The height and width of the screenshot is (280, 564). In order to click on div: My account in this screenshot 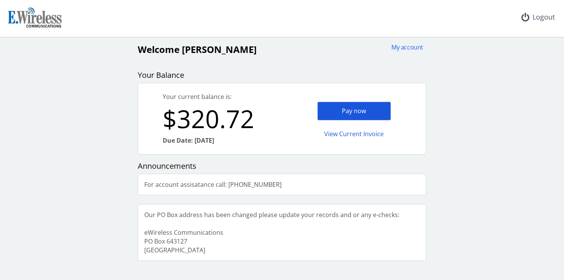, I will do `click(405, 47)`.